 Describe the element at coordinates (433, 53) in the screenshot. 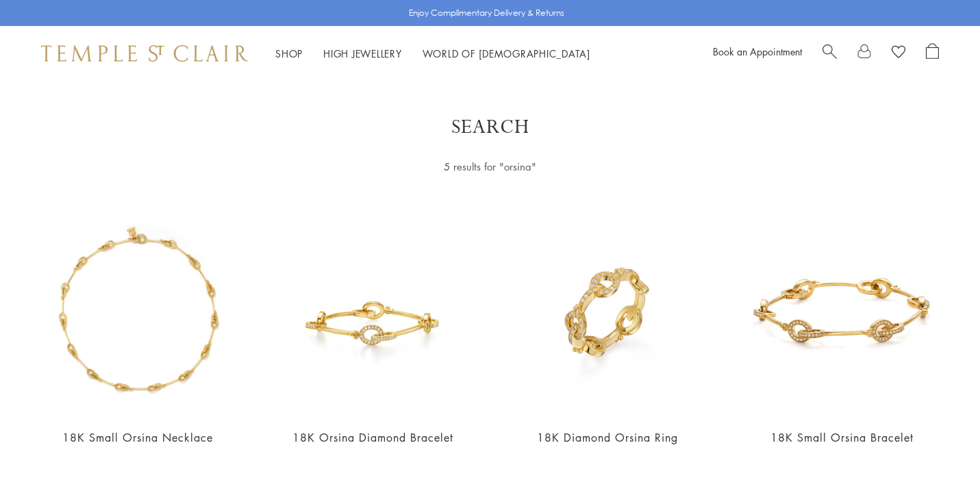

I see `nav: Main navigation` at that location.